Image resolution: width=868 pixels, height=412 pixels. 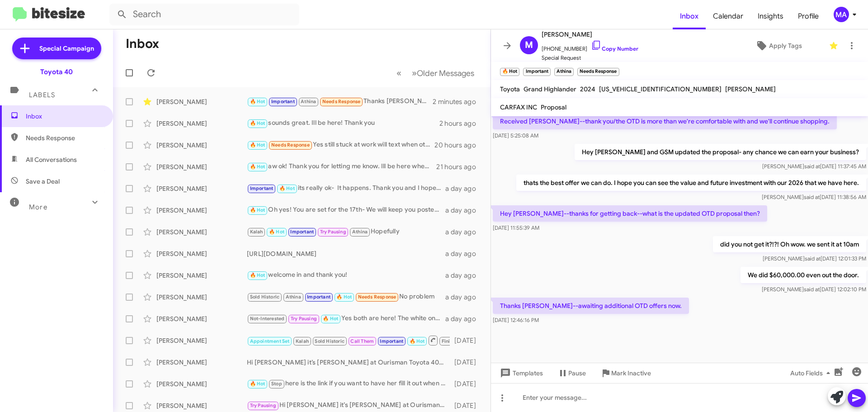 What do you see at coordinates (812, 374) in the screenshot?
I see `span: Auto Fields` at bounding box center [812, 374].